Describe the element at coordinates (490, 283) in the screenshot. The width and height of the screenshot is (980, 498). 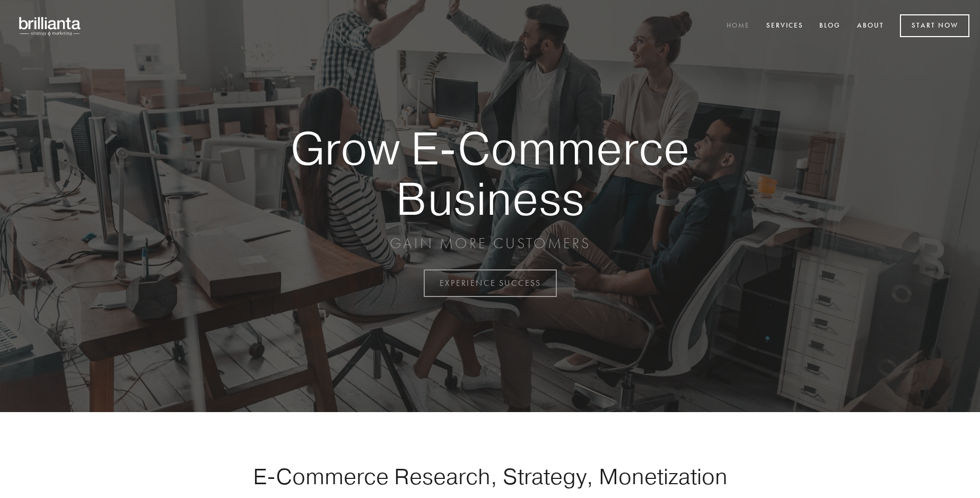
I see `a: EXPERIENCE SUCCESS` at that location.